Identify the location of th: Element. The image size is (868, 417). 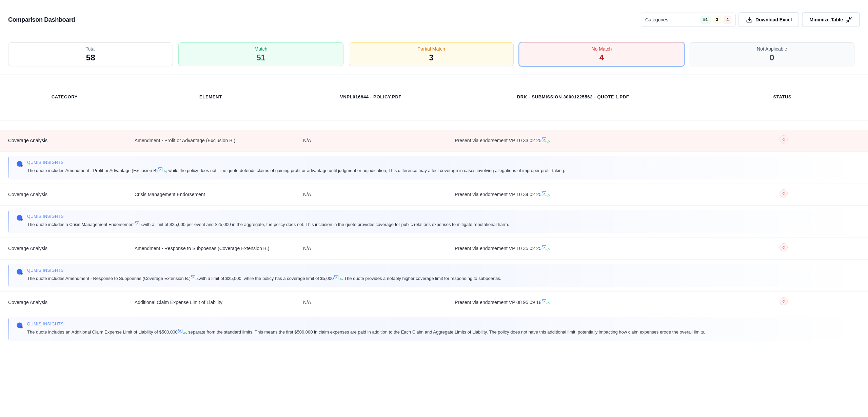
(211, 97).